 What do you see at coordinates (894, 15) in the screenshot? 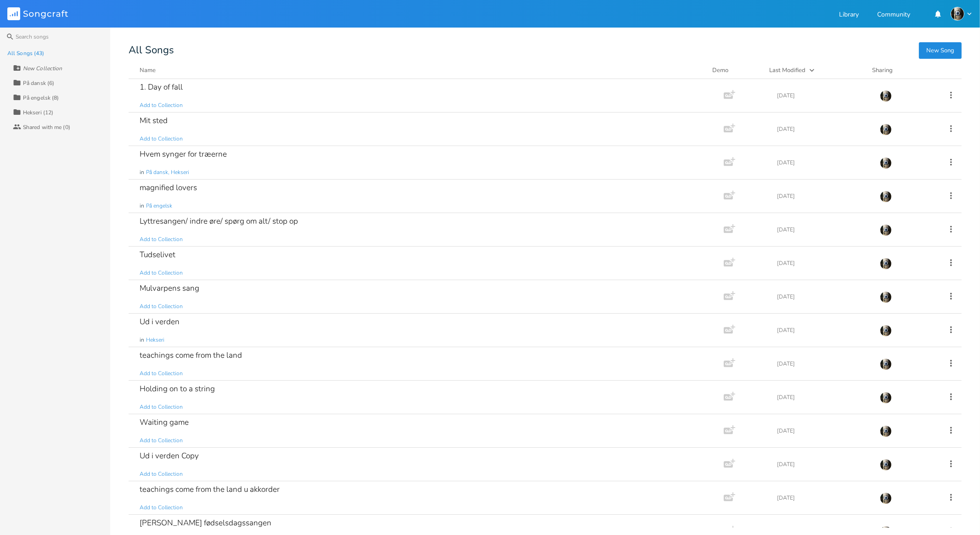
I see `a: Community` at bounding box center [894, 15].